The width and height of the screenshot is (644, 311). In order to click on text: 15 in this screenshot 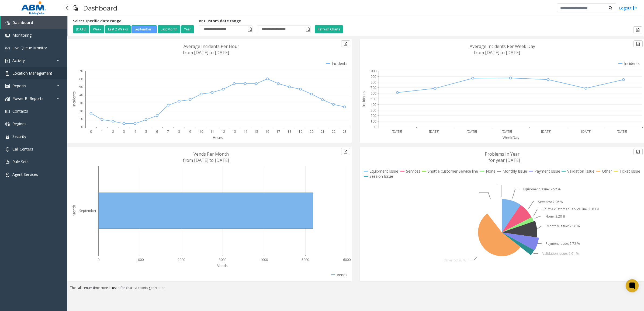, I will do `click(256, 131)`.